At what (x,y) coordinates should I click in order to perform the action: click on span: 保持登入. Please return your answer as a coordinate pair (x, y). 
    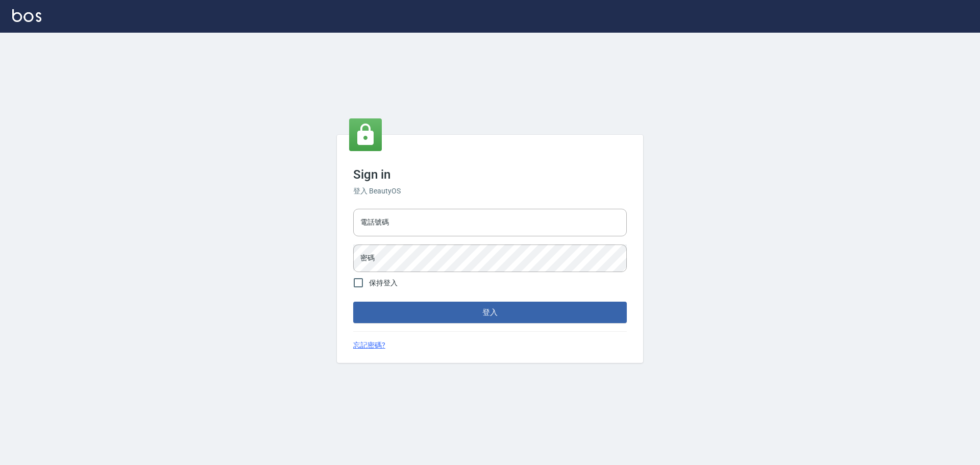
    Looking at the image, I should click on (384, 283).